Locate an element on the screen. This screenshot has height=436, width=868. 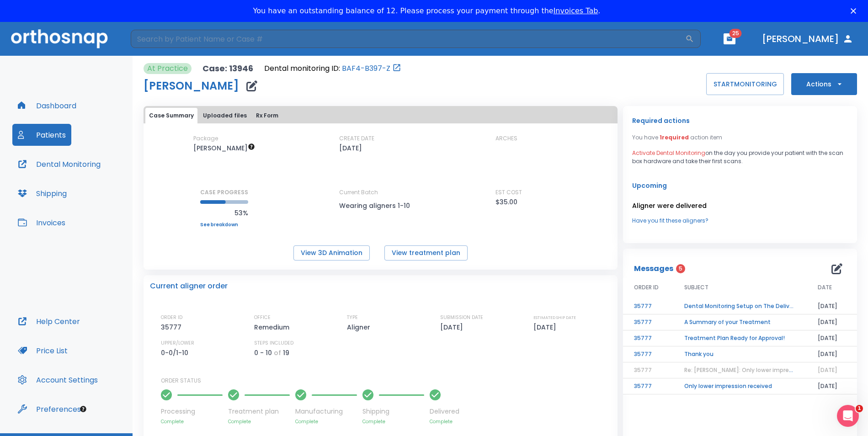
p: Aligner were delivered is located at coordinates (740, 206).